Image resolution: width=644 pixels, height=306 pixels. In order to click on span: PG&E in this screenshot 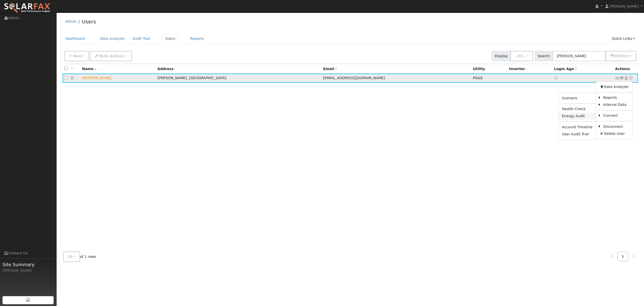, I will do `click(477, 78)`.